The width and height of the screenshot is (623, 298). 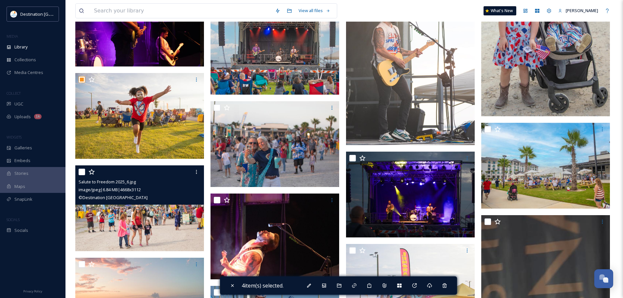 I want to click on span: Privacy Policy, so click(x=33, y=291).